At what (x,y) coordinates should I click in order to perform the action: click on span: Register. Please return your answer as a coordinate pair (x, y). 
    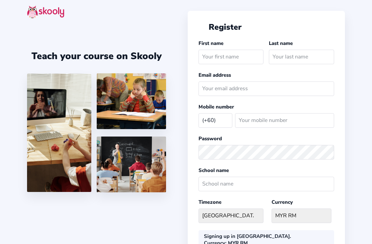
    Looking at the image, I should click on (225, 27).